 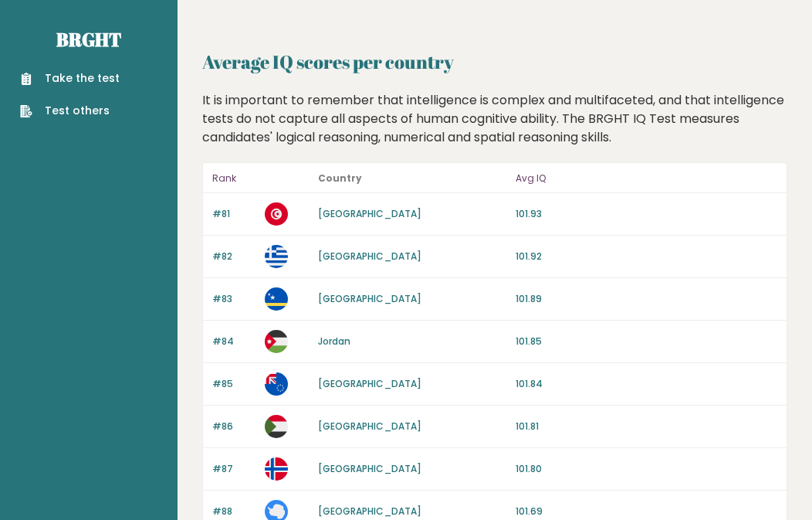 I want to click on p: #86, so click(x=234, y=427).